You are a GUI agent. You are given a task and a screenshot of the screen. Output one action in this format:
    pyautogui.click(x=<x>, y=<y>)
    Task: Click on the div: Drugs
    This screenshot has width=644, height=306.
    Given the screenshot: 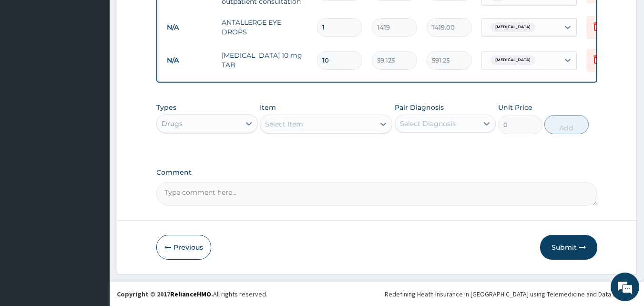 What is the action you would take?
    pyautogui.click(x=172, y=124)
    